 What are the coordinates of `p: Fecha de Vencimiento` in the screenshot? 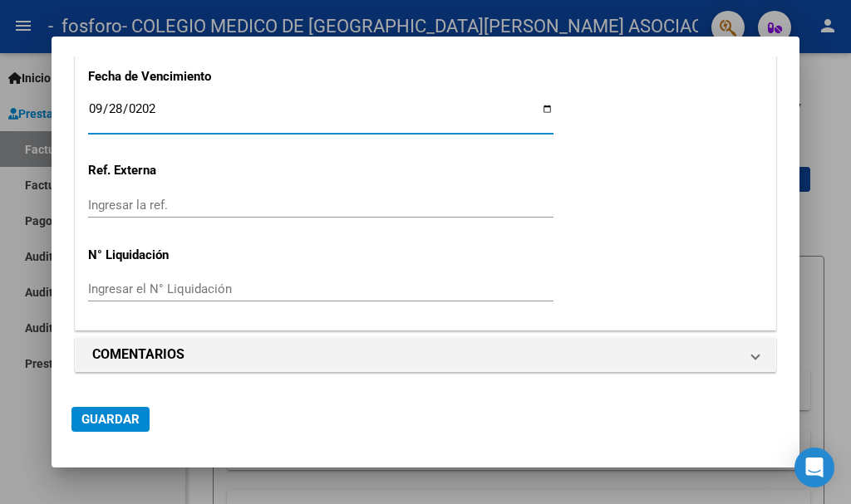 It's located at (189, 77).